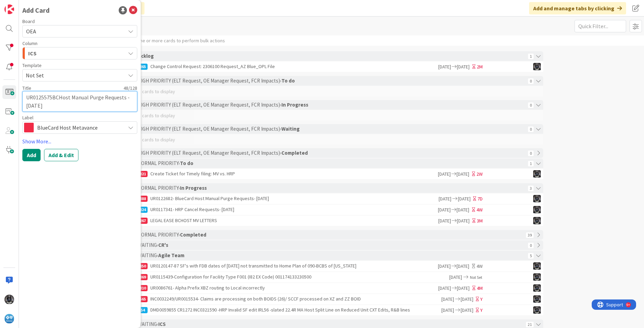 This screenshot has height=328, width=644. Describe the element at coordinates (600, 26) in the screenshot. I see `input: Quick Filter...` at that location.